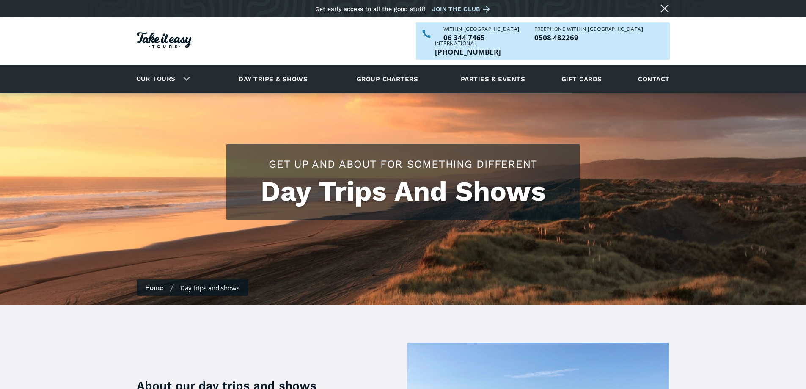  I want to click on div: Our tours, so click(161, 79).